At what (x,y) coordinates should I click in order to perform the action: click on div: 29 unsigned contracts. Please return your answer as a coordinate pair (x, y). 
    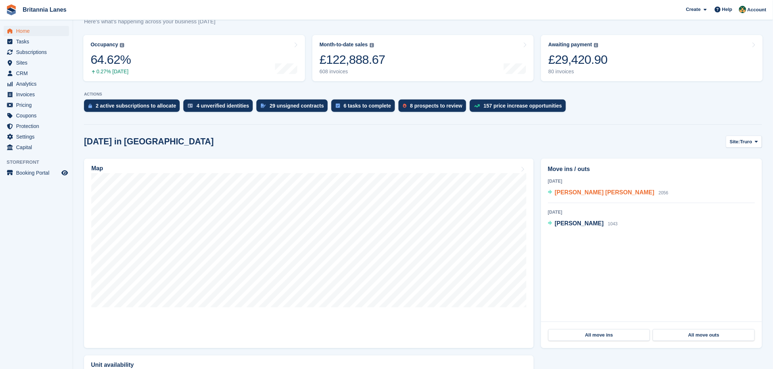
    Looking at the image, I should click on (296, 106).